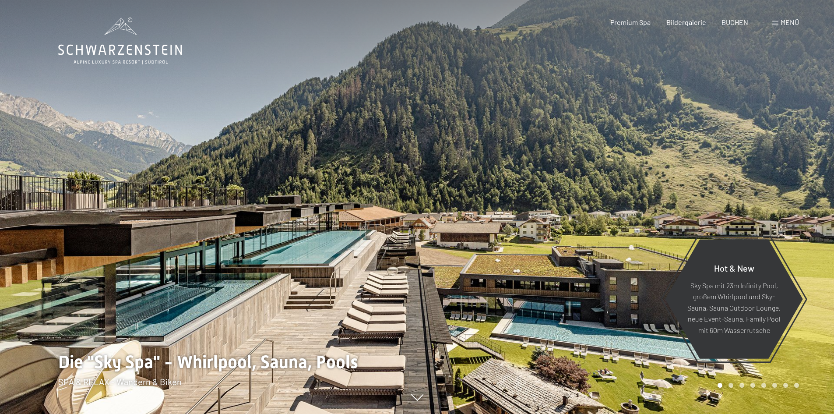 The image size is (834, 414). I want to click on a: Premium Spa, so click(631, 22).